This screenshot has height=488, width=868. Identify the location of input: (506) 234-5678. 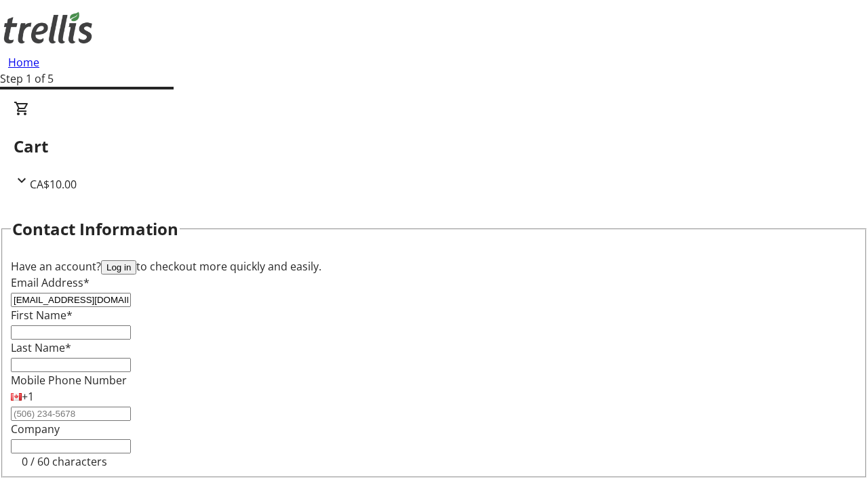
(70, 413).